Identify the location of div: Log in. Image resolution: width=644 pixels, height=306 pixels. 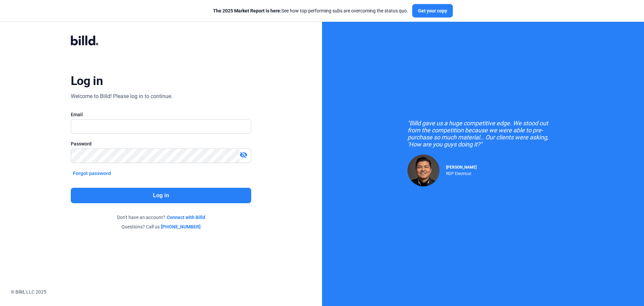
(87, 81).